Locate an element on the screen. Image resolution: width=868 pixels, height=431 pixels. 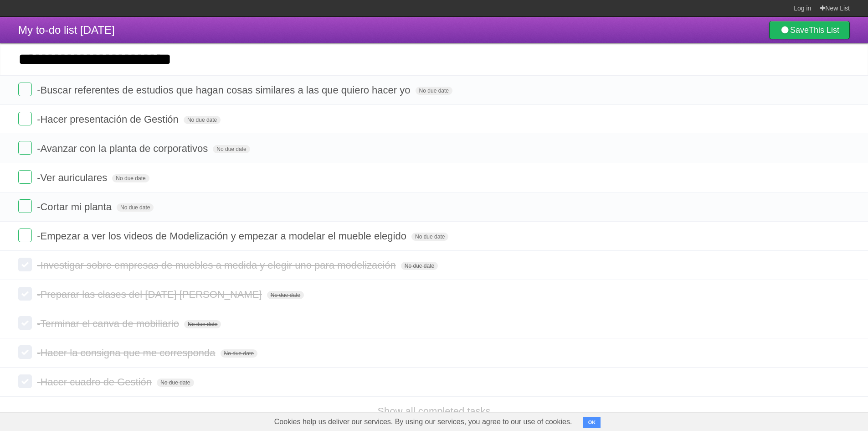
span: -Buscar referentes de estudios que hagan cosas similares a las que quiero hacer yo is located at coordinates (225, 90).